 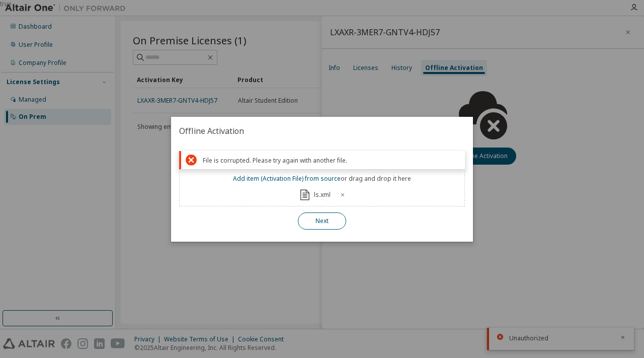 What do you see at coordinates (287, 178) in the screenshot?
I see `a: Add item ( Activation File ) from source` at bounding box center [287, 178].